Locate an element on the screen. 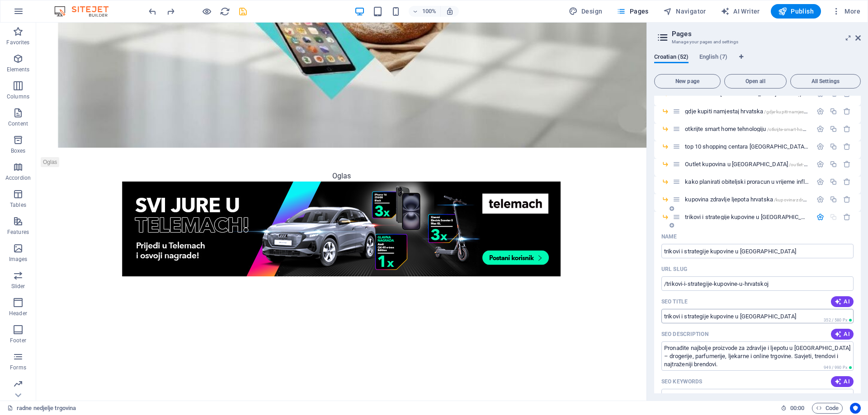 The width and height of the screenshot is (868, 415). span: English (7) is located at coordinates (713, 58).